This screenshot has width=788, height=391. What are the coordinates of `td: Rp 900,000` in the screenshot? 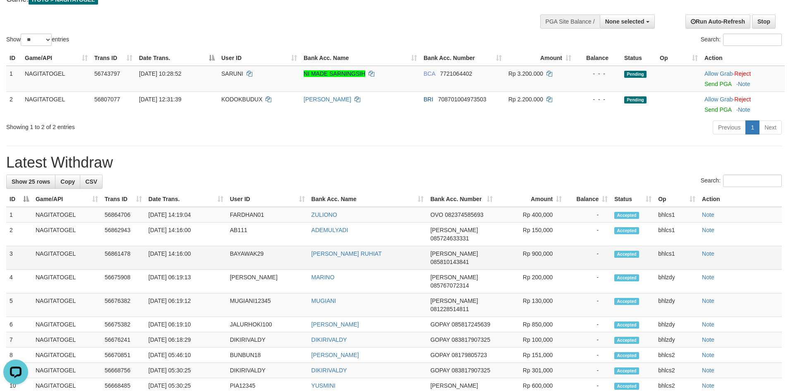 It's located at (530, 258).